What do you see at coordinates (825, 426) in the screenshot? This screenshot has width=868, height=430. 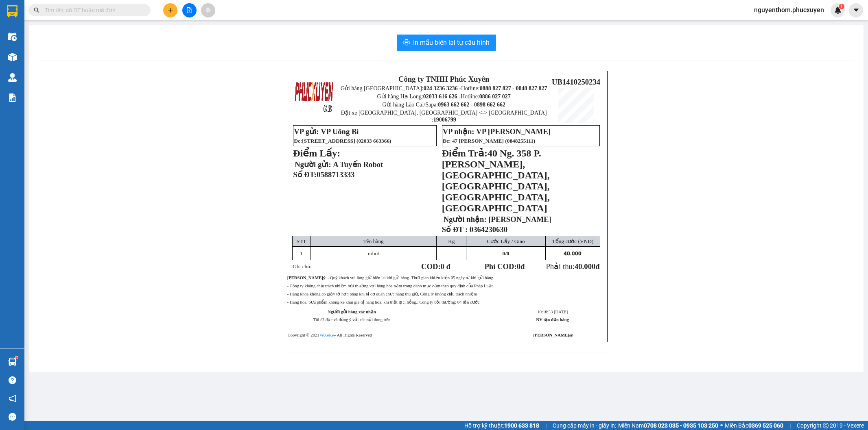 I see `span: copyright` at bounding box center [825, 426].